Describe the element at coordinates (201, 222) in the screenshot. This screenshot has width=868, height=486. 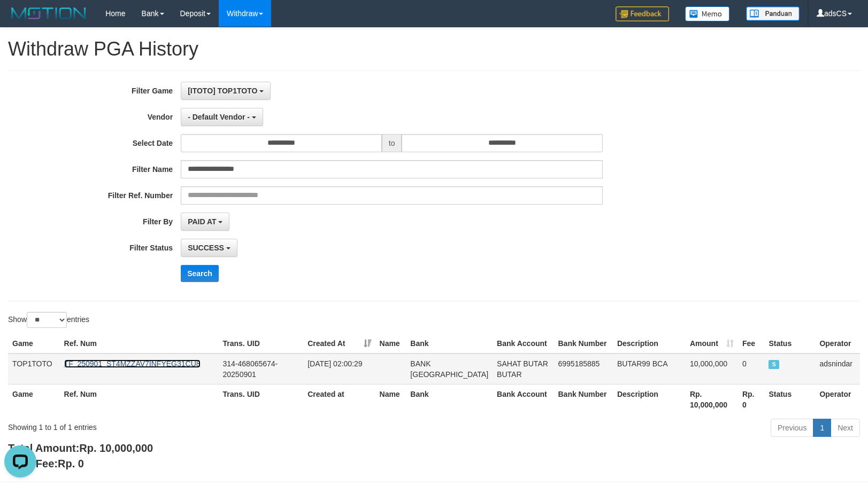
I see `span: PAID AT` at that location.